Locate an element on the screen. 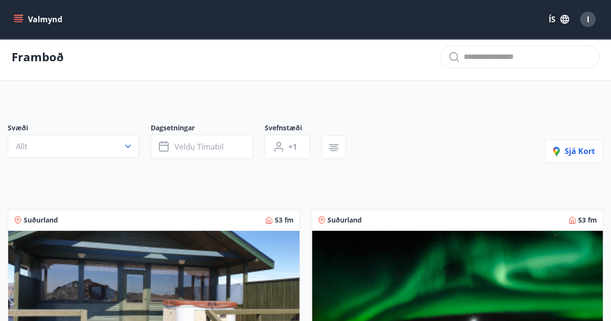 The image size is (611, 321). button: menu is located at coordinates (39, 19).